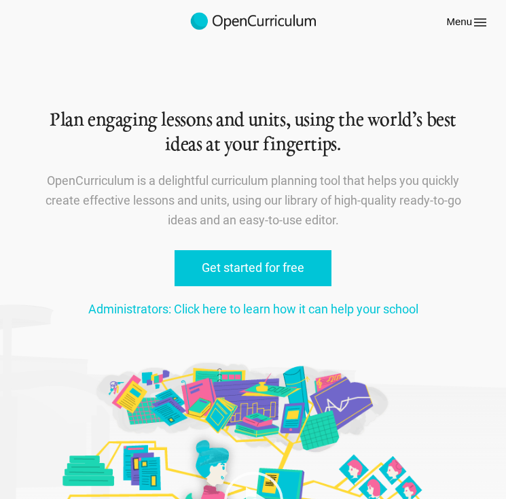 The image size is (506, 499). Describe the element at coordinates (467, 22) in the screenshot. I see `button: Menu` at that location.